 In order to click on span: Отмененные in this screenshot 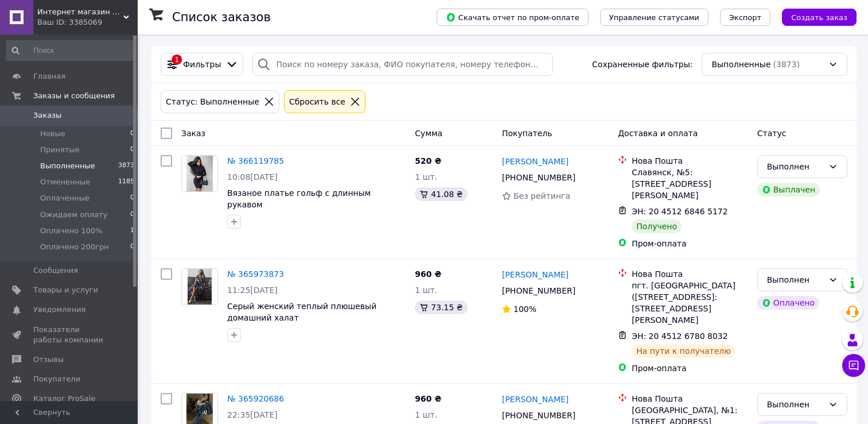, I will do `click(65, 182)`.